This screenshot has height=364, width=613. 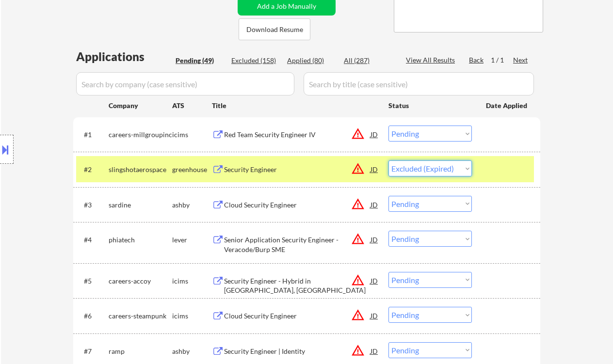 What do you see at coordinates (312, 61) in the screenshot?
I see `div: Applied (80)` at bounding box center [312, 61].